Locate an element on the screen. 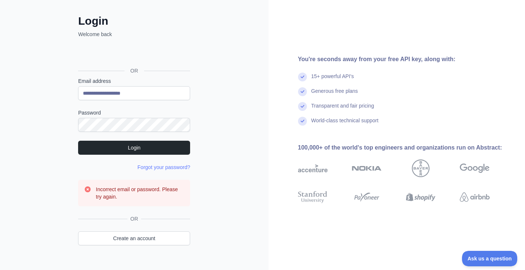  p: Welcome back is located at coordinates (134, 34).